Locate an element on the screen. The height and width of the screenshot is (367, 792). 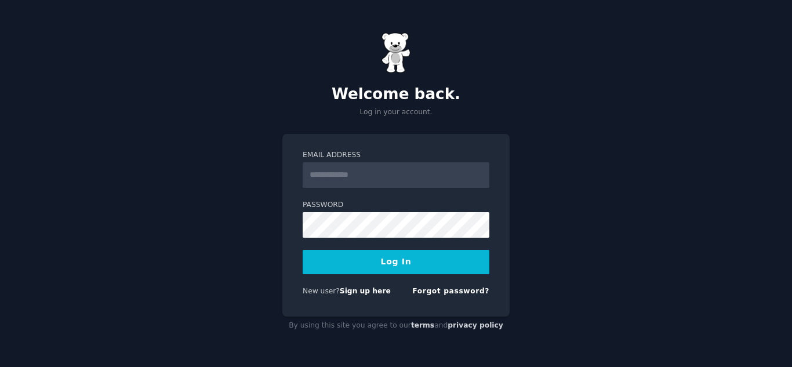
p: Log in your account. is located at coordinates (396, 112).